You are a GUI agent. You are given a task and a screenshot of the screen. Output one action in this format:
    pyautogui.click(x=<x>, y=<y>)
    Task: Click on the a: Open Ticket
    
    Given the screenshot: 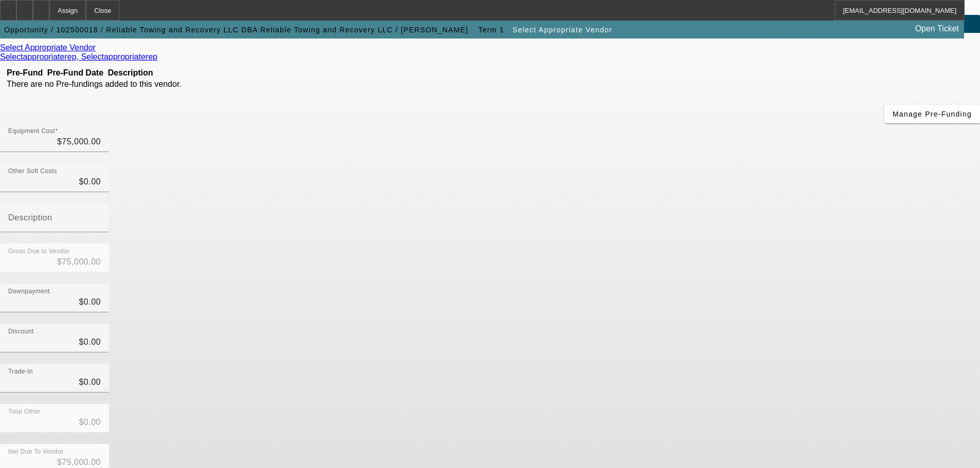 What is the action you would take?
    pyautogui.click(x=937, y=29)
    